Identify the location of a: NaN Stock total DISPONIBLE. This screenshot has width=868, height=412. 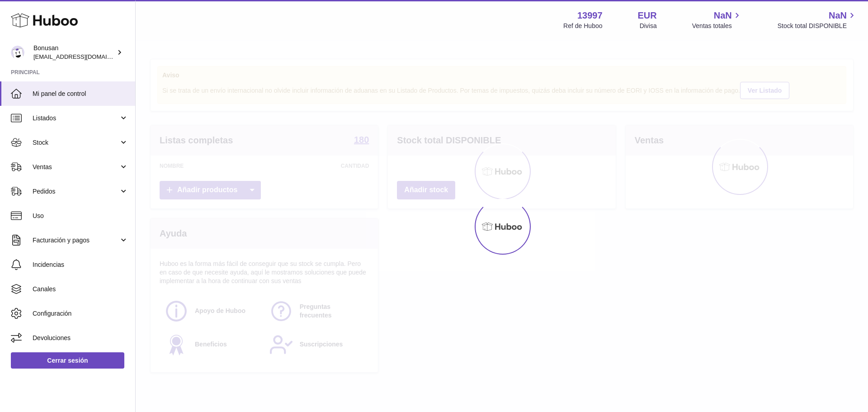
(817, 20).